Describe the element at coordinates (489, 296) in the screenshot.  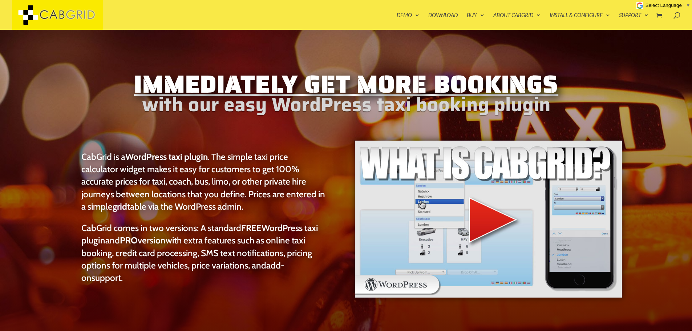
I see `a: WordPress taxi booking plugin Intro Video` at that location.